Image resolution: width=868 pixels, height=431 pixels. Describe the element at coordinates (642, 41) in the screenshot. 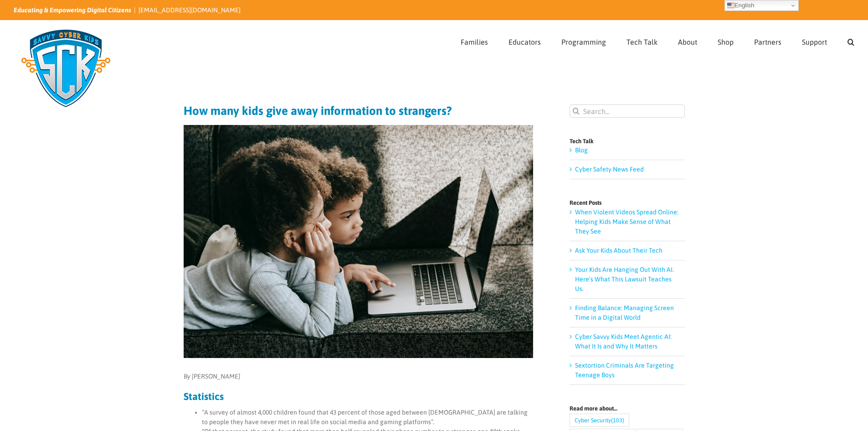

I see `a: Tech Talk` at that location.